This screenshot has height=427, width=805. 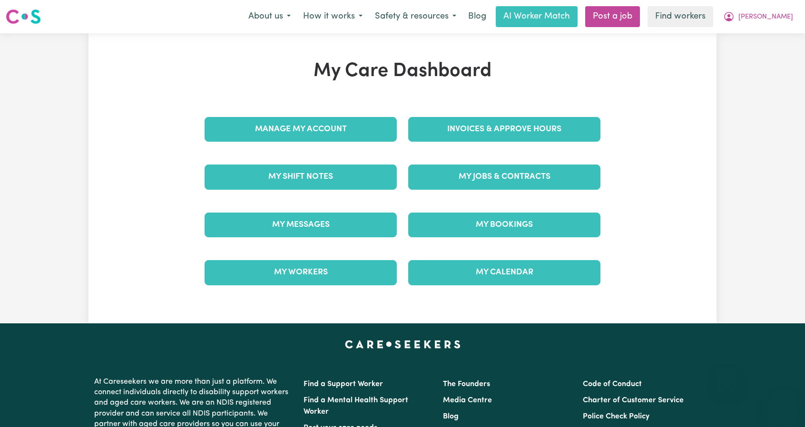 What do you see at coordinates (402, 71) in the screenshot?
I see `h1: My Care Dashboard` at bounding box center [402, 71].